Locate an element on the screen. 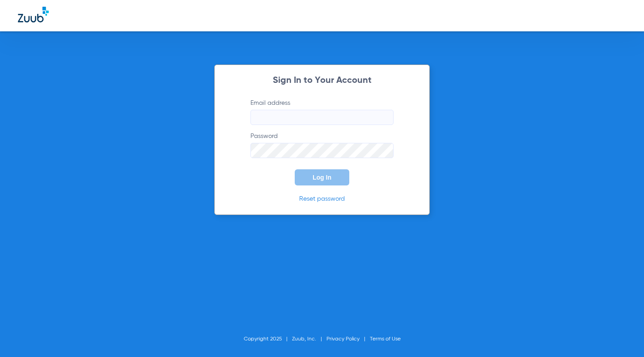 The width and height of the screenshot is (644, 357). img: Zuub Logo is located at coordinates (33, 14).